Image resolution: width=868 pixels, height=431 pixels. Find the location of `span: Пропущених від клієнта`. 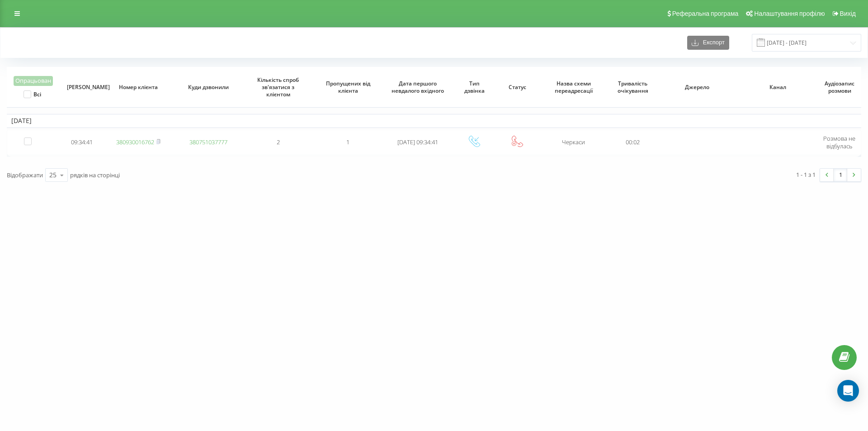

span: Пропущених від клієнта is located at coordinates (348, 87).